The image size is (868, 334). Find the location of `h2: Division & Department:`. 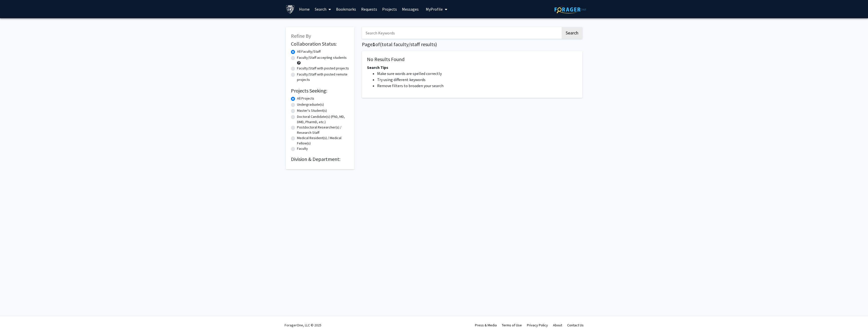

h2: Division & Department: is located at coordinates (320, 159).